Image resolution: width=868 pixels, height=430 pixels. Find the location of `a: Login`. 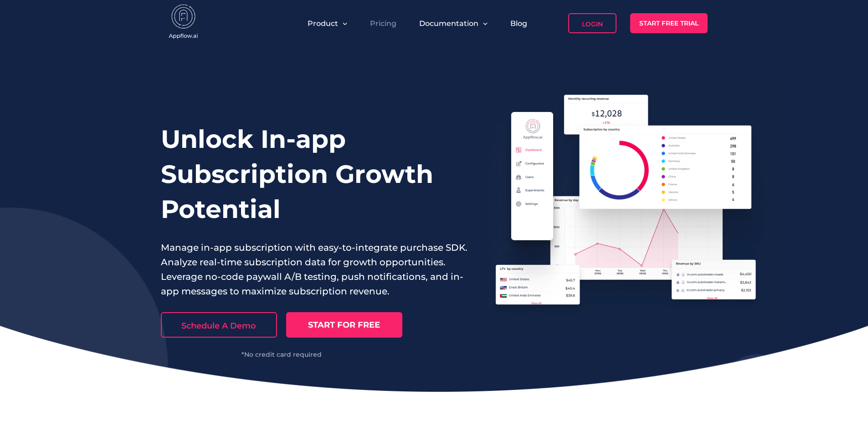

a: Login is located at coordinates (593, 23).